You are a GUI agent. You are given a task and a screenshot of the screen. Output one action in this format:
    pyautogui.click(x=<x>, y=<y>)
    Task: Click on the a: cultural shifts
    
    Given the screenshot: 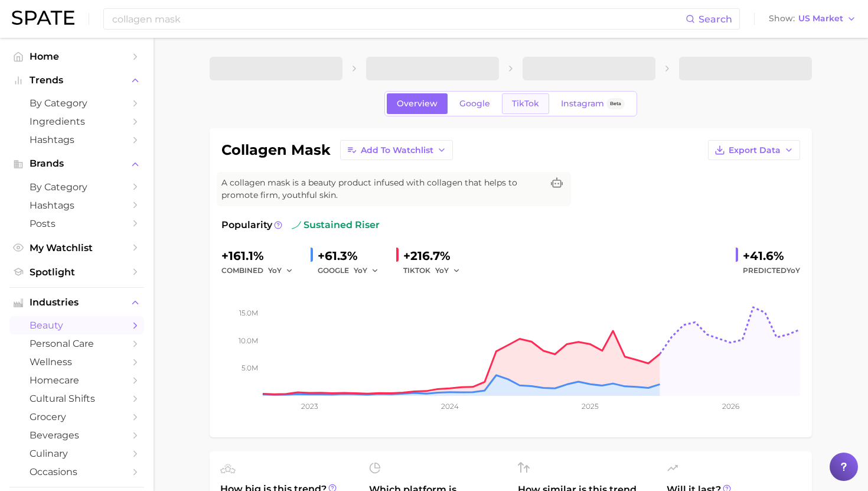 What is the action you would take?
    pyautogui.click(x=77, y=398)
    